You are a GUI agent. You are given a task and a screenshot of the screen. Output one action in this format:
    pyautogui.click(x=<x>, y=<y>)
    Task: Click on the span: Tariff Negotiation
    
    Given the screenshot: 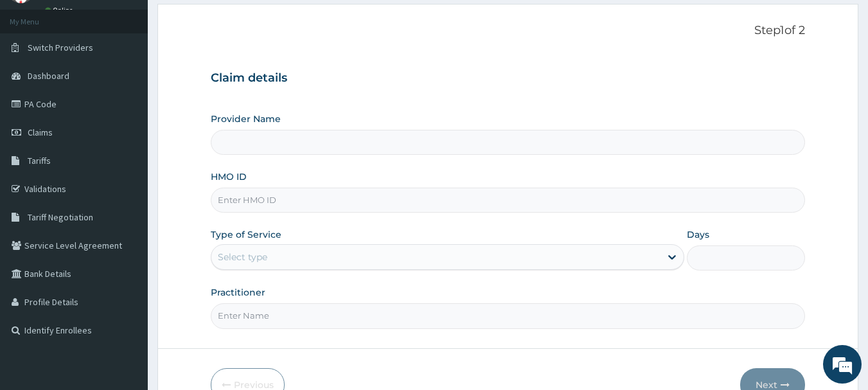 What is the action you would take?
    pyautogui.click(x=60, y=218)
    